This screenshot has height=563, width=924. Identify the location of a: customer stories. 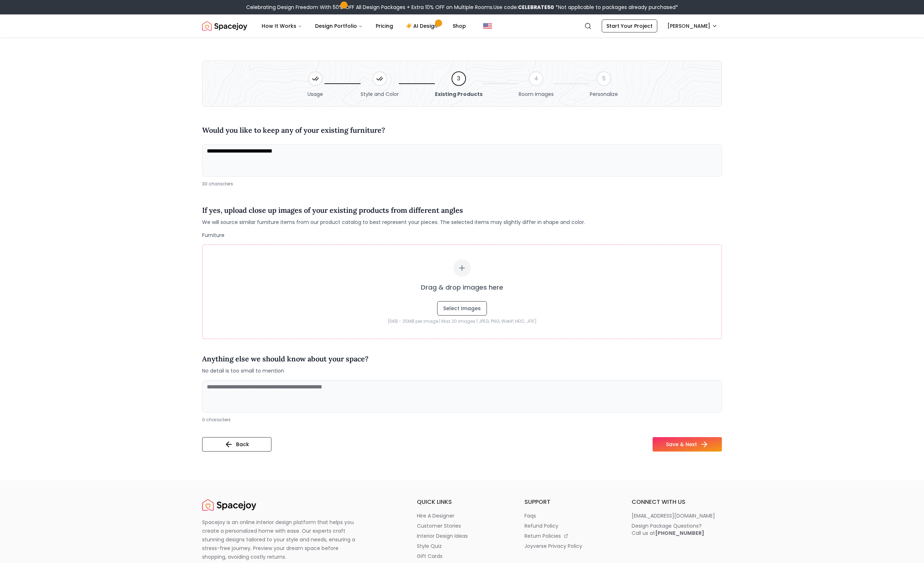
(462, 526).